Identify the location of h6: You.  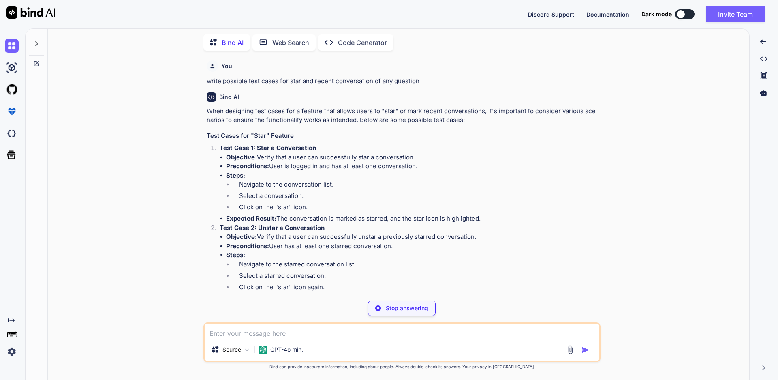
(227, 66).